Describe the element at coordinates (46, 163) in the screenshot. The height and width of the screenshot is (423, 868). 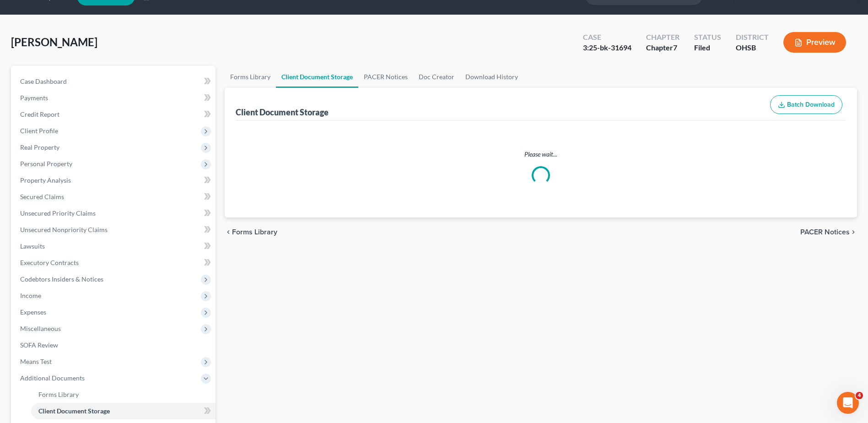
I see `span: Personal Property` at that location.